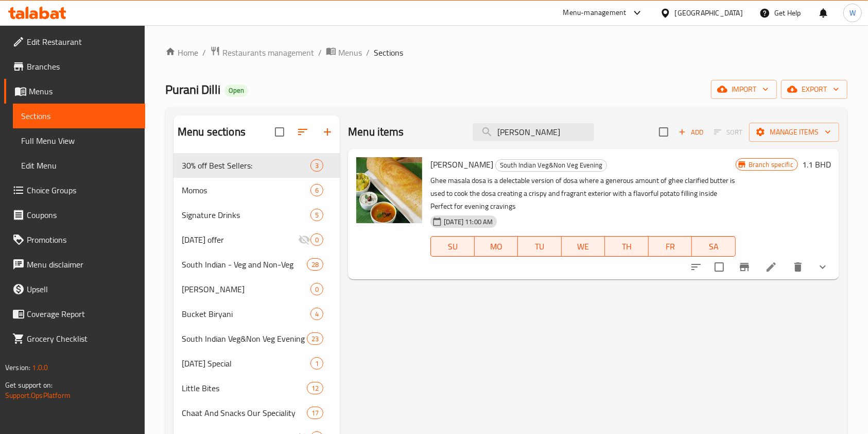  What do you see at coordinates (691, 132) in the screenshot?
I see `span: Add` at bounding box center [691, 132].